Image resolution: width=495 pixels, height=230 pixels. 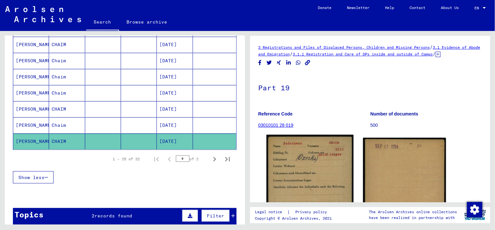 What do you see at coordinates (271, 212) in the screenshot?
I see `a: Legal notice` at bounding box center [271, 212].